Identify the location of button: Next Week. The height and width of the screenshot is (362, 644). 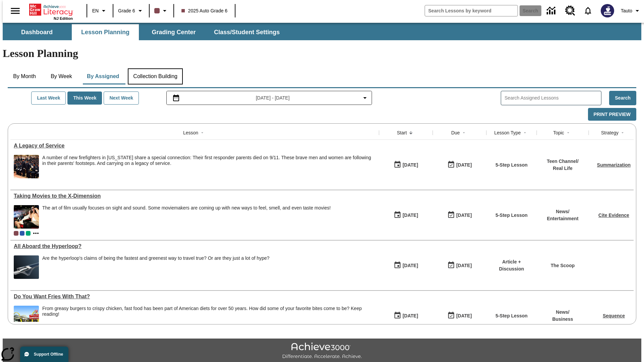
(121, 98).